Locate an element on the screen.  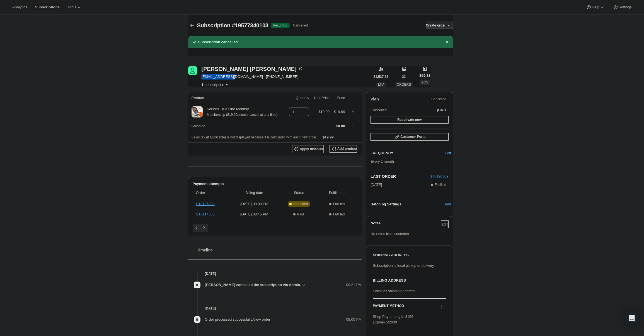
button: 22 is located at coordinates (404, 77).